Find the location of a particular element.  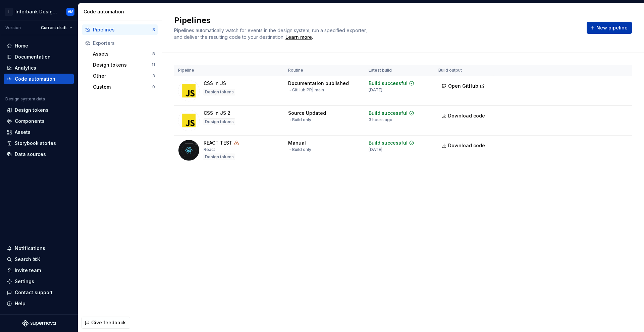

div: REACT TEST is located at coordinates (218, 143).